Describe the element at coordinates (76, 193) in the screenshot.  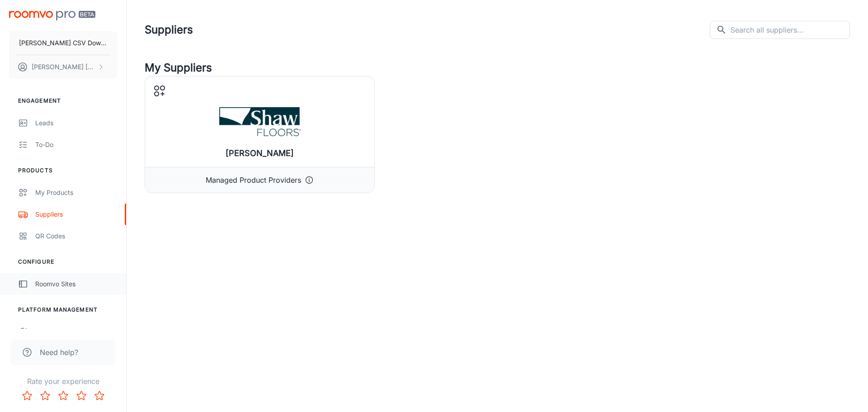
I see `div: My Products` at that location.